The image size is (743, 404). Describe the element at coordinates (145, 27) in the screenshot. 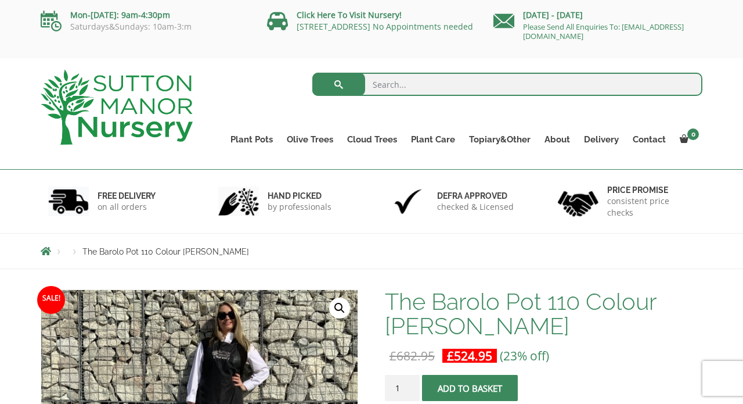

I see `p: Saturdays&Sundays: 10am-3:m` at that location.